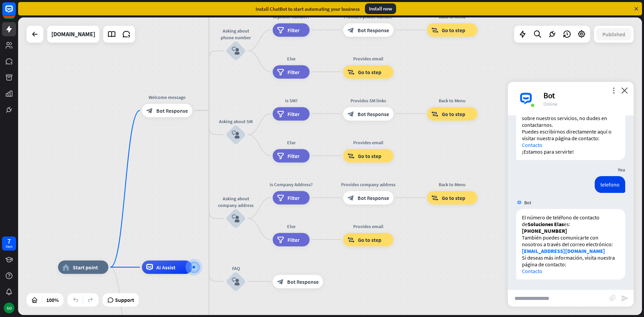 Image resolution: width=644 pixels, height=317 pixels. Describe the element at coordinates (125, 300) in the screenshot. I see `span: Support` at that location.